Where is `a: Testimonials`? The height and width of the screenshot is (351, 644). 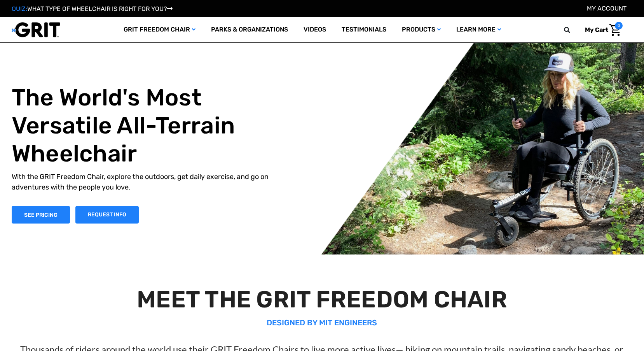 a: Testimonials is located at coordinates (364, 29).